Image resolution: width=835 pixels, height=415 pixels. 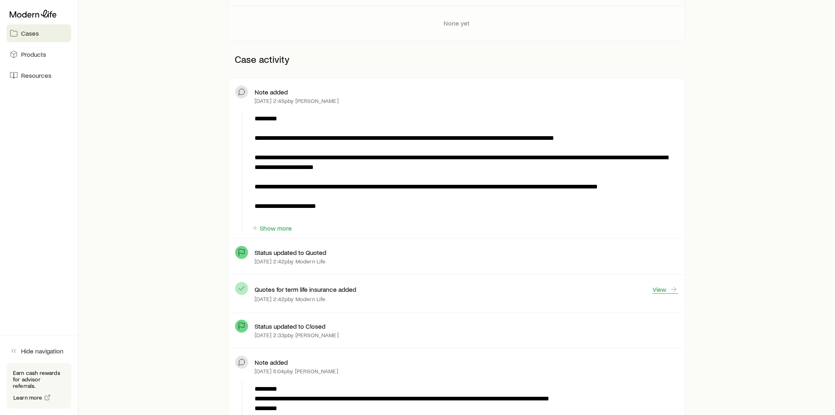 I want to click on a: View, so click(x=666, y=289).